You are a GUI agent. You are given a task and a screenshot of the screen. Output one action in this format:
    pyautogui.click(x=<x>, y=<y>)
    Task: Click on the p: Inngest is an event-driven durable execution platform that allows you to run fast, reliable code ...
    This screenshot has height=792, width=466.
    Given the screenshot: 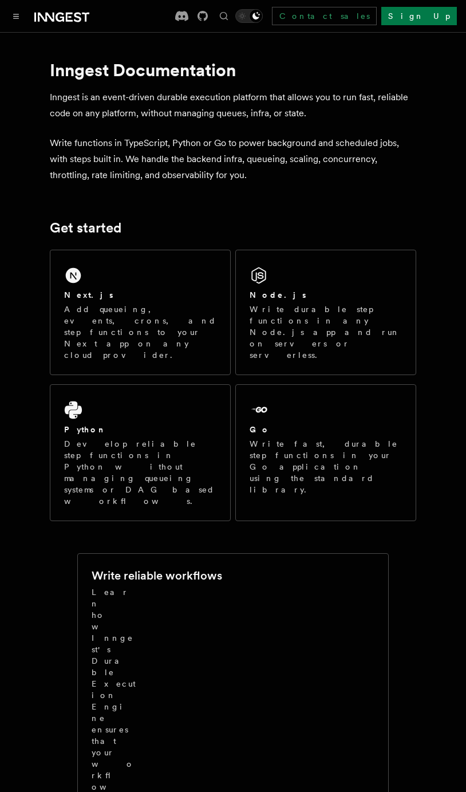 What is the action you would take?
    pyautogui.click(x=233, y=105)
    